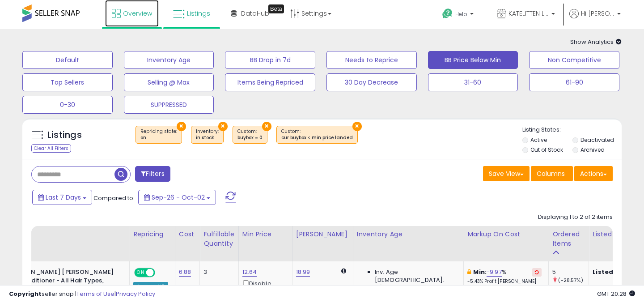  What do you see at coordinates (186, 272) in the screenshot?
I see `a: 6.88` at bounding box center [186, 272].